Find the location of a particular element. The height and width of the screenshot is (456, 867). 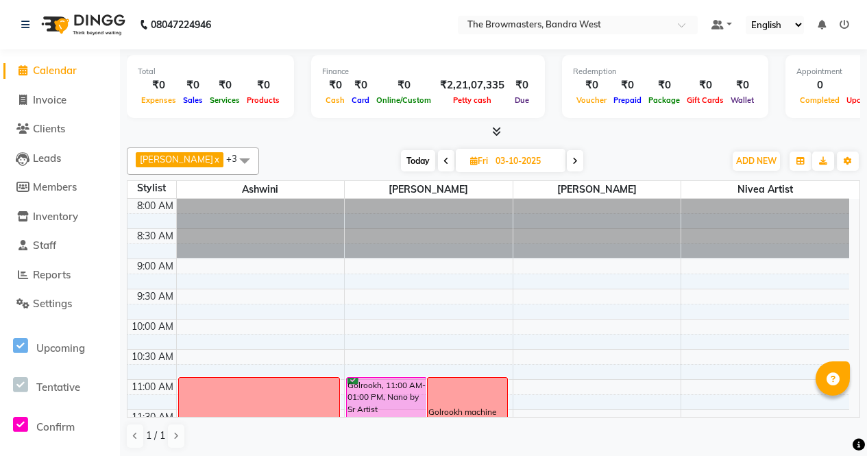

span: Clients is located at coordinates (49, 128).